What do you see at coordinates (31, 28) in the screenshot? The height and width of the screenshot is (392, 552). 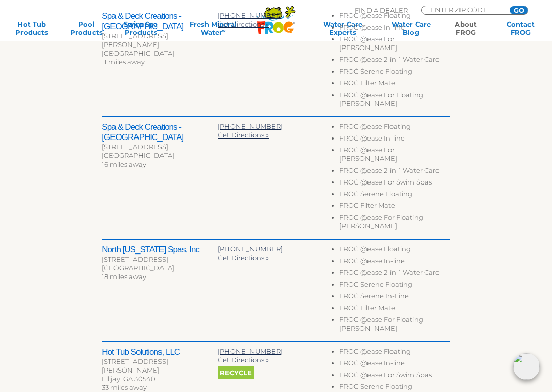 I see `a: Hot TubProducts` at bounding box center [31, 28].